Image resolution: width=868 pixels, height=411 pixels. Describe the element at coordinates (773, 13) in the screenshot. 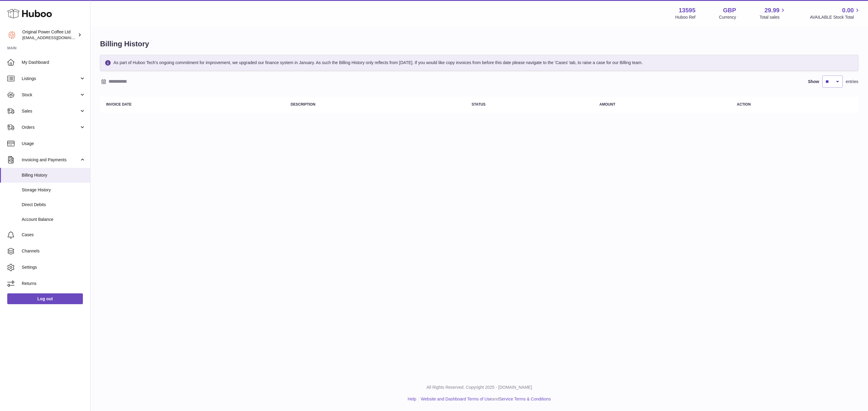

I see `a: 29.99 Total sales` at that location.